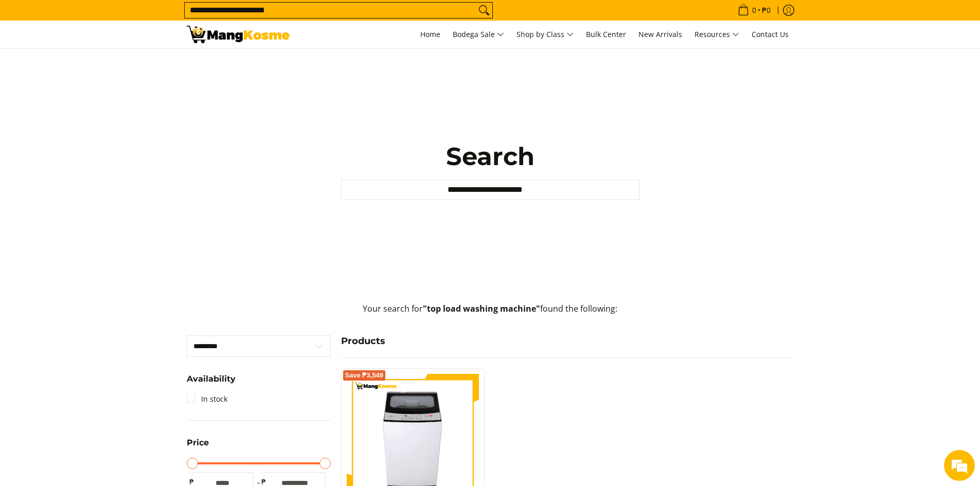  What do you see at coordinates (490, 314) in the screenshot?
I see `p: Your search for found the following:` at bounding box center [490, 314].